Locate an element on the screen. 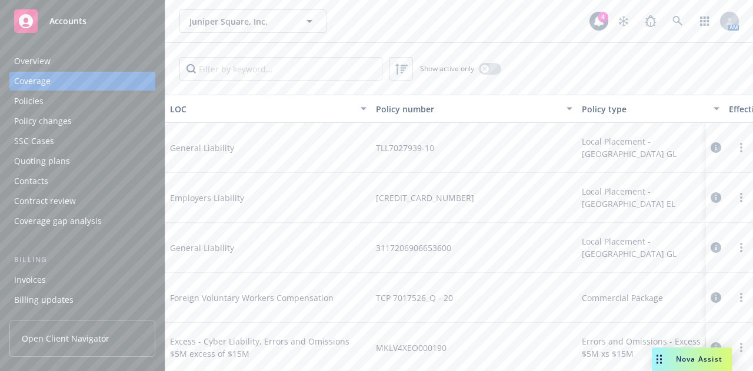 The height and width of the screenshot is (371, 753). span: Employers Liability is located at coordinates (258, 198).